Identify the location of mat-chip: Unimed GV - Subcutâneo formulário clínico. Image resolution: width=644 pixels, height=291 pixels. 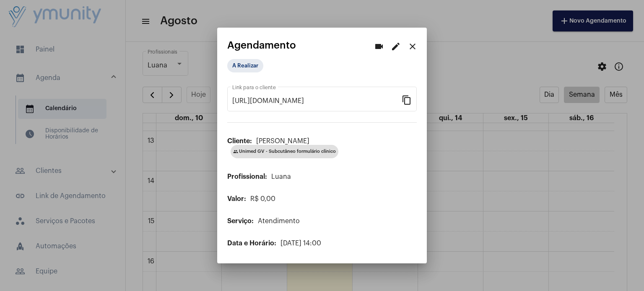
(284, 152).